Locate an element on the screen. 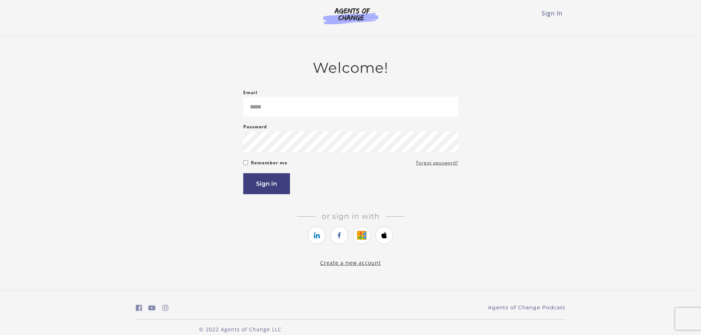 The image size is (701, 335). a: https://courses.thinkific.com/users/auth/apple?ss%5Breferral%5D=&ss%5Buser_return_to%5D=https%3A%... is located at coordinates (384, 235).